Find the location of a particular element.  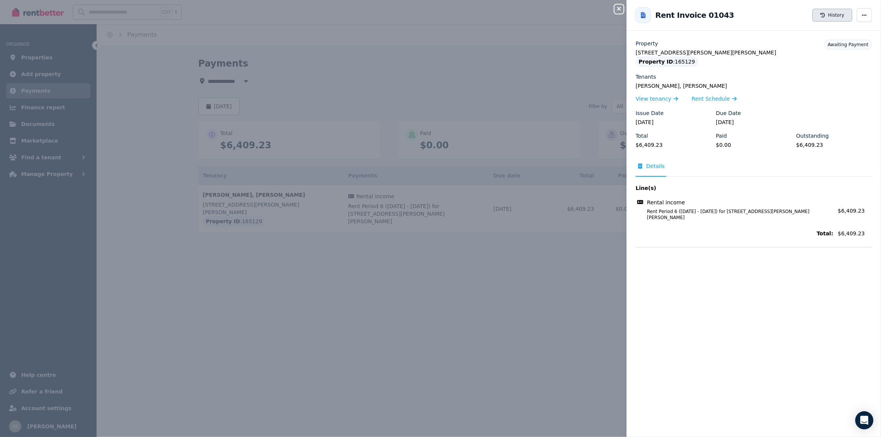

span: Line(s) is located at coordinates (735, 188).